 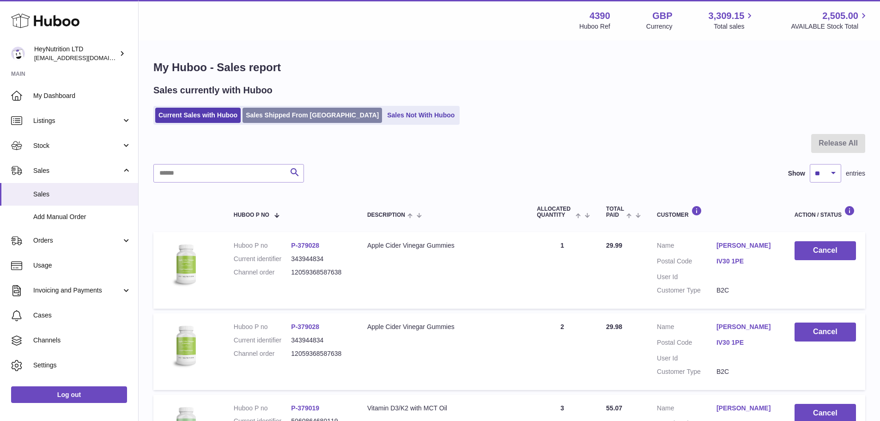 What do you see at coordinates (82, 340) in the screenshot?
I see `span: Channels` at bounding box center [82, 340].